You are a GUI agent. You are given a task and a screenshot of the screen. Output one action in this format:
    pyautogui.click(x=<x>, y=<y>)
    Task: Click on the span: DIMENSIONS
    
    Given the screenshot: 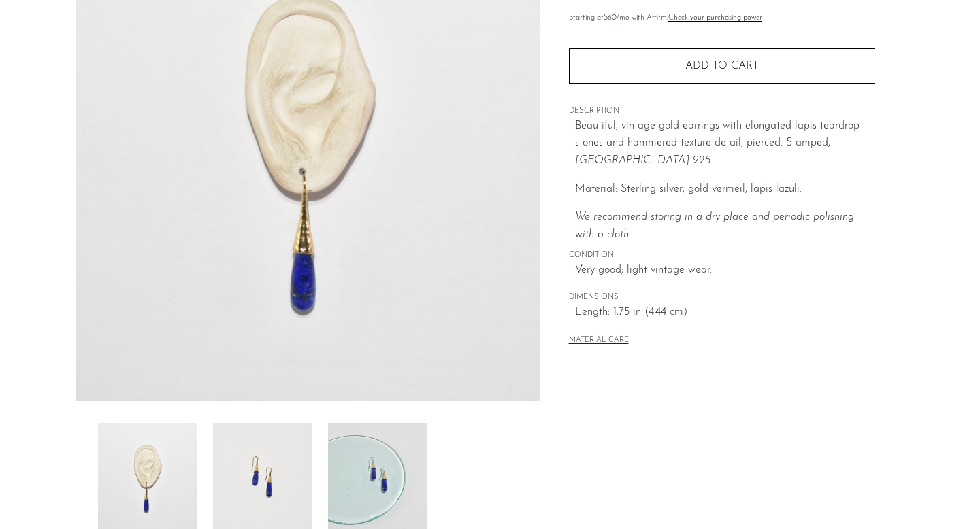 What is the action you would take?
    pyautogui.click(x=722, y=298)
    